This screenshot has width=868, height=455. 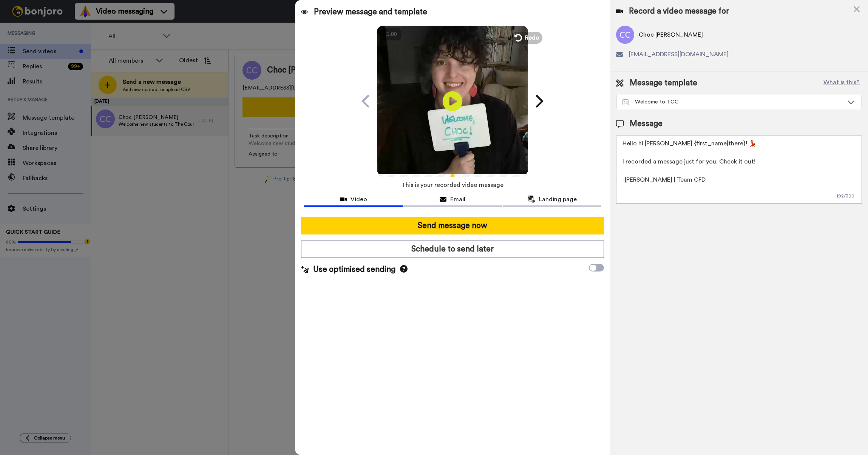 I want to click on div: Welcome to TCC, so click(x=733, y=102).